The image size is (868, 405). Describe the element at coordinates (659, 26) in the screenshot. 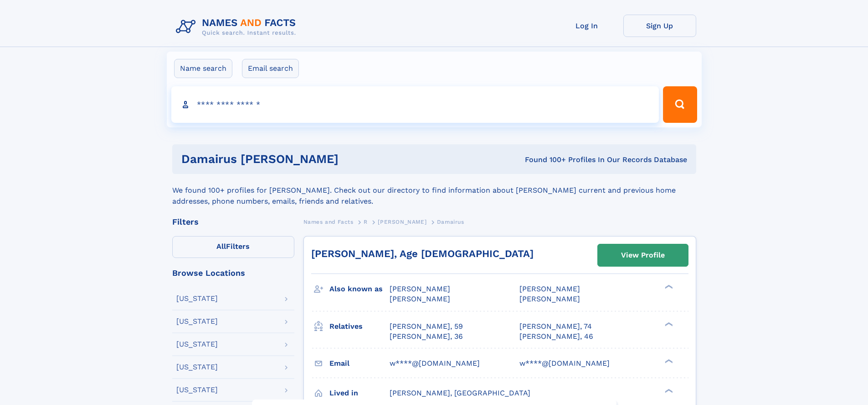

I see `a: Sign Up` at that location.